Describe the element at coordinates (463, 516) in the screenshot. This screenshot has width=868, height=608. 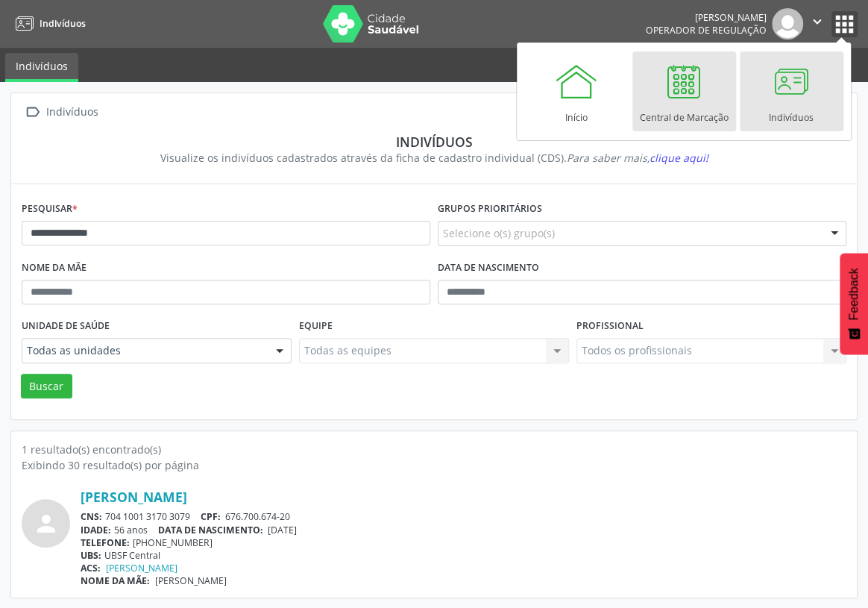
I see `div: 704 1001 3170 3079` at that location.